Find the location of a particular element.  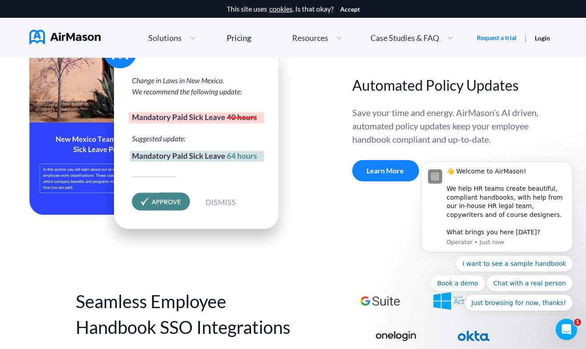

div: Plug and Play Google Workspace Integration for SSO is located at coordinates (380, 302).